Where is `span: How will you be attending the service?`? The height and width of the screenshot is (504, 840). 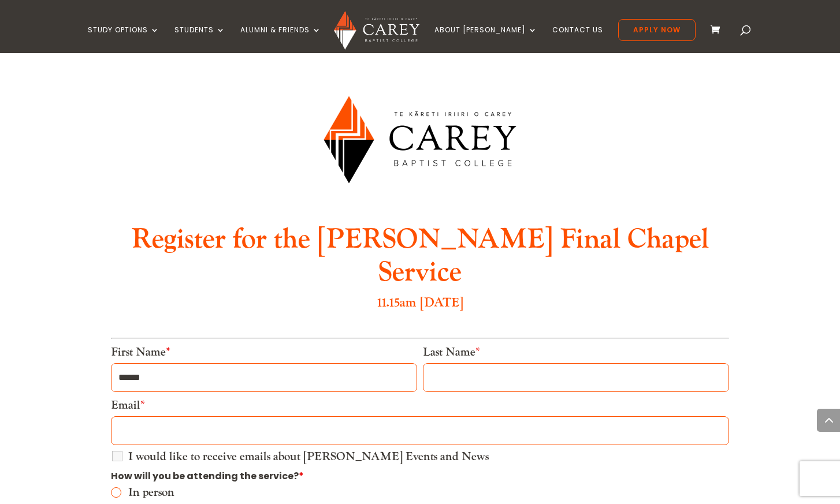 span: How will you be attending the service? is located at coordinates (207, 476).